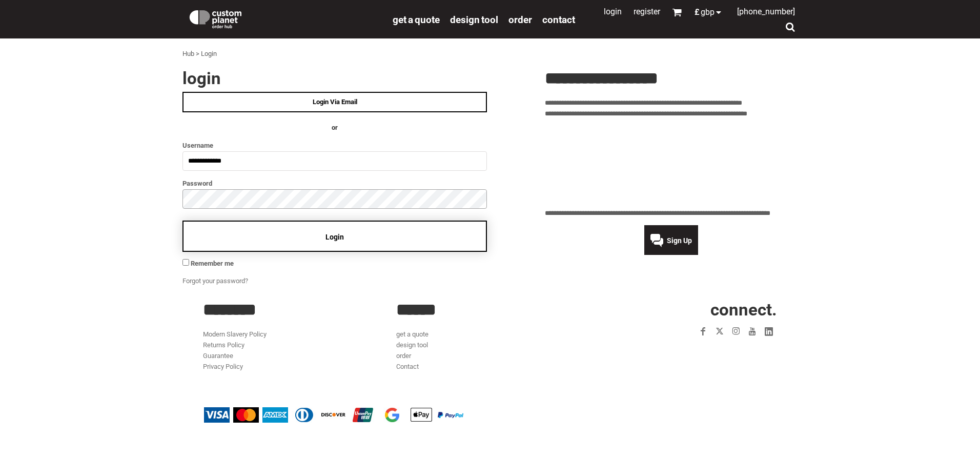 The height and width of the screenshot is (476, 980). What do you see at coordinates (276, 415) in the screenshot?
I see `img: American Express` at bounding box center [276, 415].